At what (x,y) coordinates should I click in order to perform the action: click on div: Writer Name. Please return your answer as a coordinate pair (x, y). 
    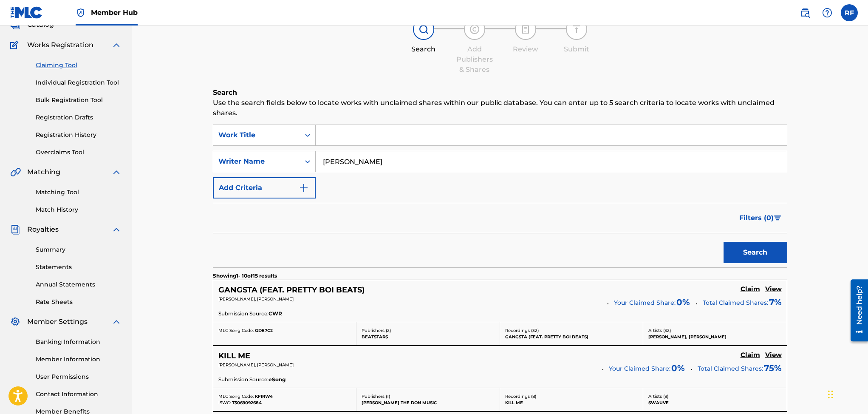
    Looking at the image, I should click on (256, 161).